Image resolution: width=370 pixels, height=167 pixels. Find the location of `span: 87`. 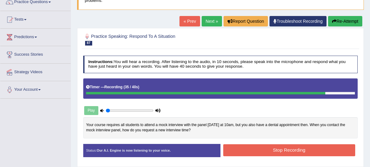

span: 87 is located at coordinates (88, 43).